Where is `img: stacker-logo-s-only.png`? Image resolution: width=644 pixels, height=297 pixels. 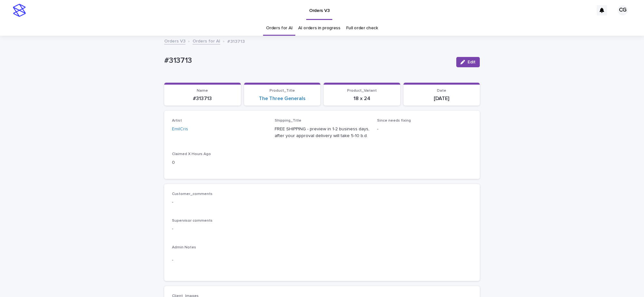
img: stacker-logo-s-only.png is located at coordinates (19, 10).